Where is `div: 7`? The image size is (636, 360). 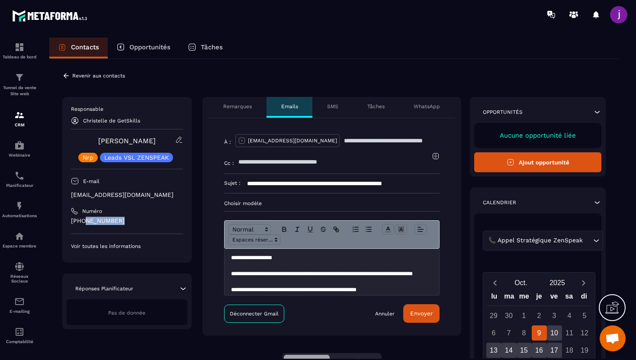
div: 7 is located at coordinates (509, 333).